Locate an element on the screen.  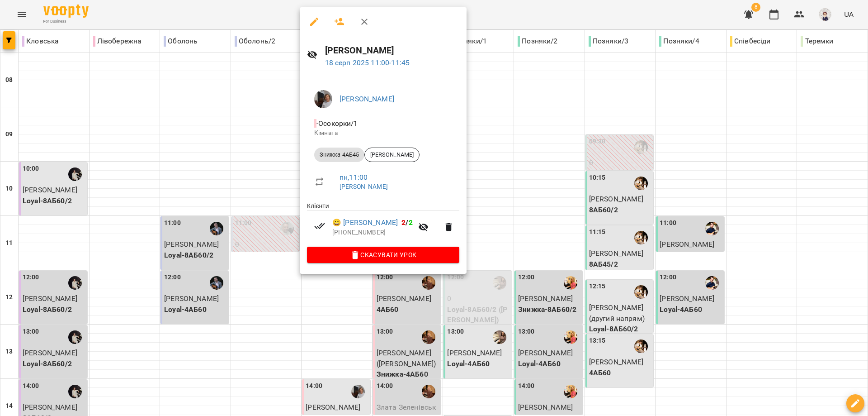
button: Скасувати Урок is located at coordinates (383, 255).